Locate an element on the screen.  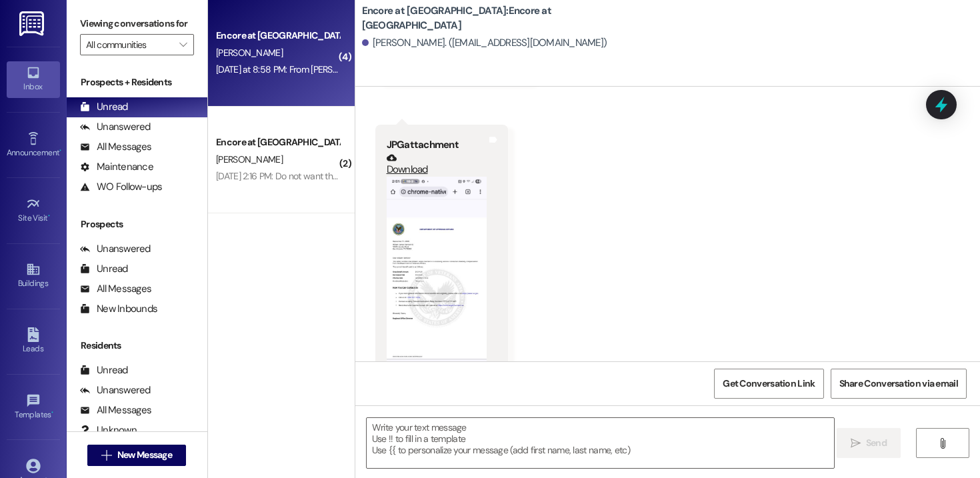
div: Residents is located at coordinates (137, 346).